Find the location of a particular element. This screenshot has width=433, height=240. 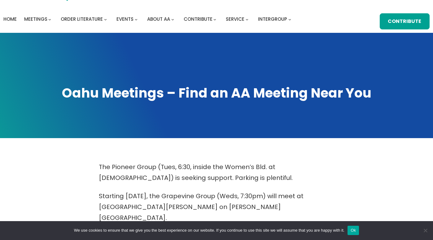

button: Service submenu is located at coordinates (247, 19).